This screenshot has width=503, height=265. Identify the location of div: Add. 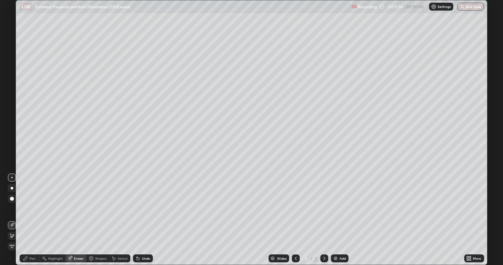
(342, 258).